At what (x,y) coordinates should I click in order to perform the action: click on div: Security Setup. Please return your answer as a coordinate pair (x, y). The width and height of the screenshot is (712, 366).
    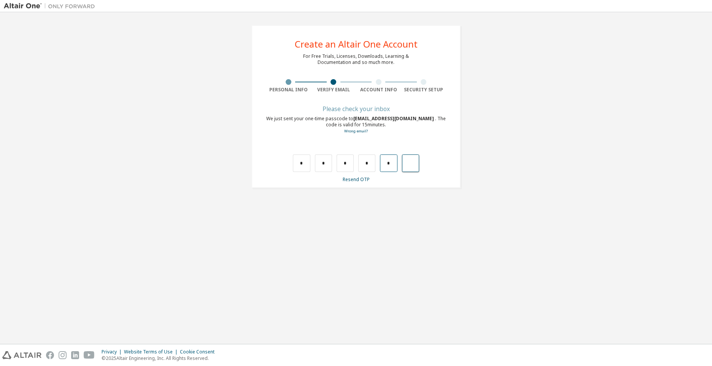
    Looking at the image, I should click on (424, 90).